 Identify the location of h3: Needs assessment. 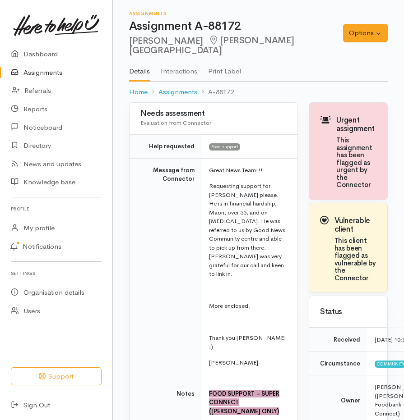
(213, 114).